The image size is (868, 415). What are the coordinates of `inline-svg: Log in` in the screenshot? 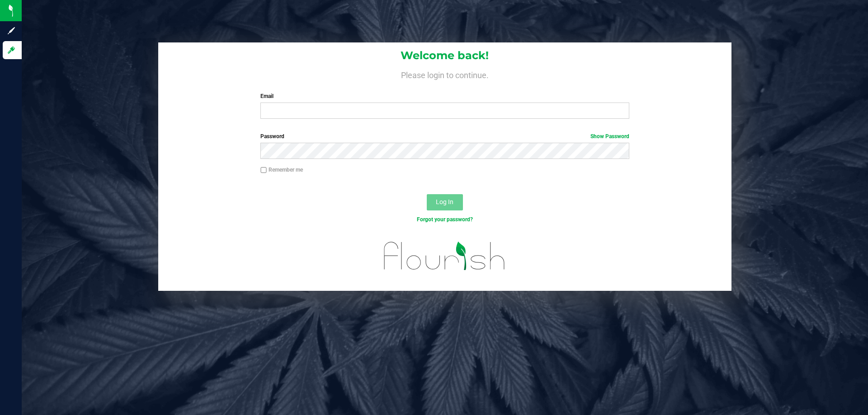 It's located at (11, 50).